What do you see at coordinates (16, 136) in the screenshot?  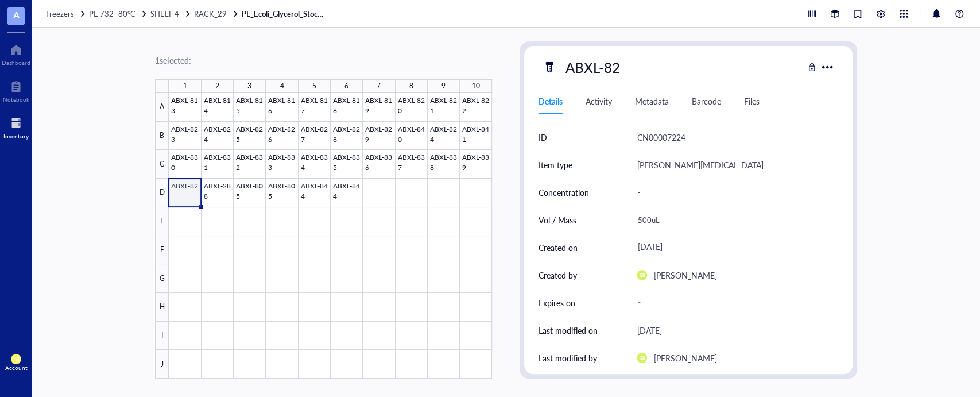 I see `div: Inventory` at bounding box center [16, 136].